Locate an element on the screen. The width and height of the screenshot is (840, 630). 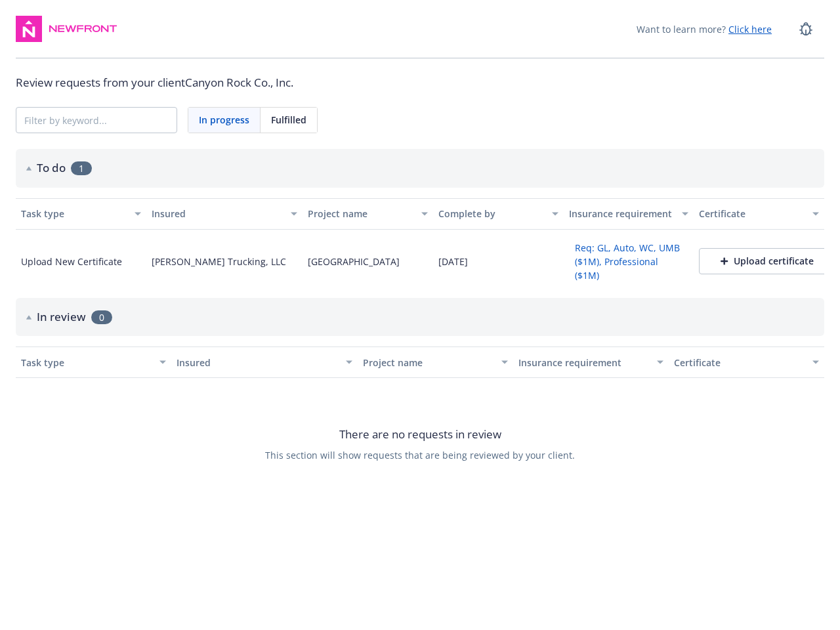
h2: To do is located at coordinates (51, 168).